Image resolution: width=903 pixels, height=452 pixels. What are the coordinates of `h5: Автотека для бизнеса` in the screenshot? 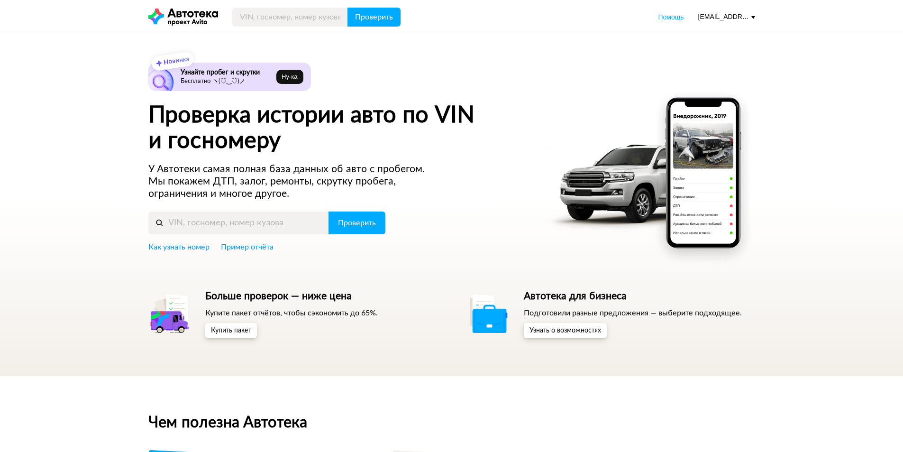 It's located at (633, 296).